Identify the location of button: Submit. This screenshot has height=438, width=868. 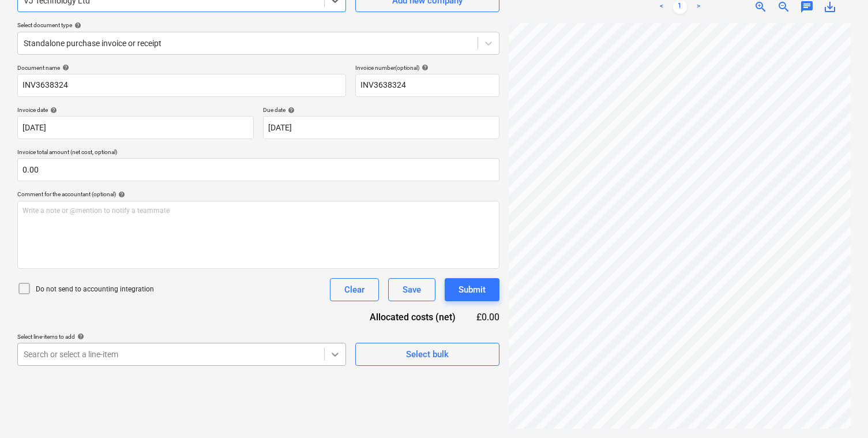
(472, 289).